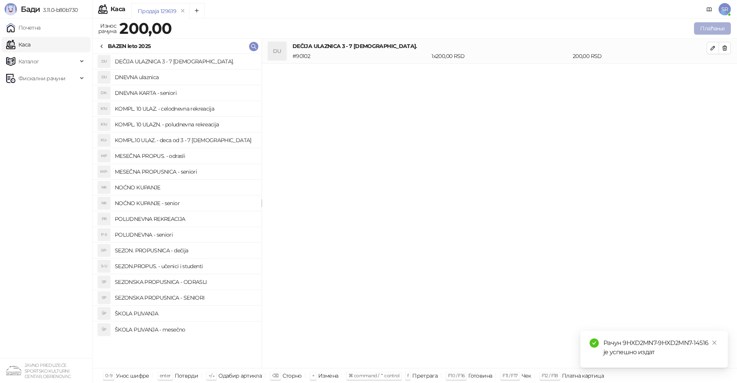 The height and width of the screenshot is (383, 737). Describe the element at coordinates (59, 10) in the screenshot. I see `span: 3.11.0-b80b730` at that location.